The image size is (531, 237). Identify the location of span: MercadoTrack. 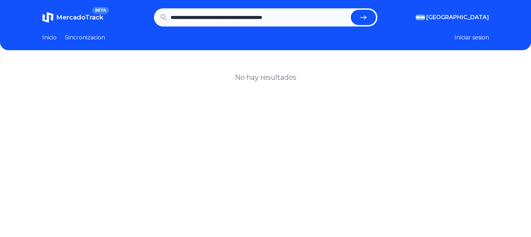
(80, 17).